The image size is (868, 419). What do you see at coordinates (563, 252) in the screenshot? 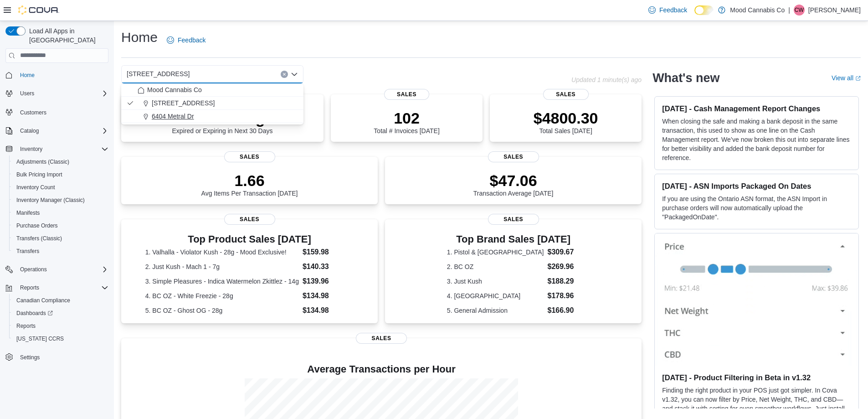
I see `dd: $309.67` at bounding box center [563, 252].